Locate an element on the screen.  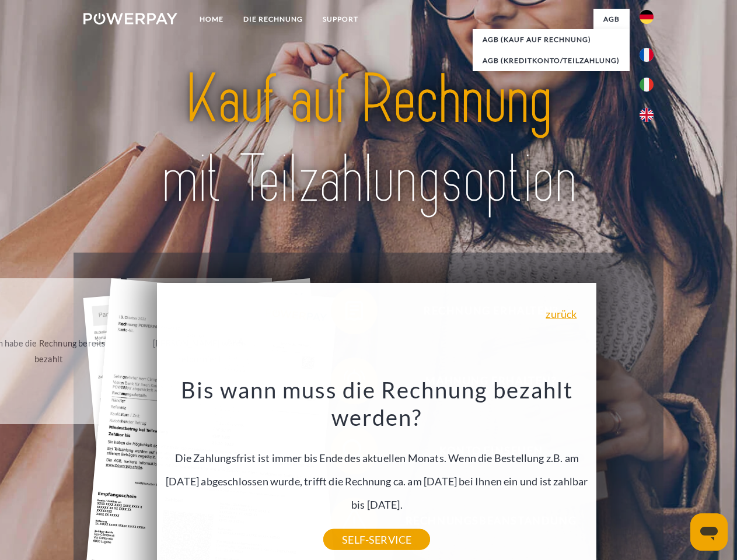
img: it is located at coordinates (647, 85).